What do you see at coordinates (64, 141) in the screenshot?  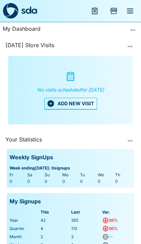 I see `div: Your Statistics` at bounding box center [64, 141].